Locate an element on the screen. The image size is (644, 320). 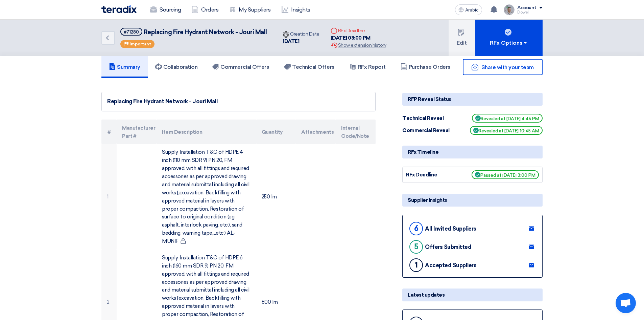
font: Insights is located at coordinates (301, 9).